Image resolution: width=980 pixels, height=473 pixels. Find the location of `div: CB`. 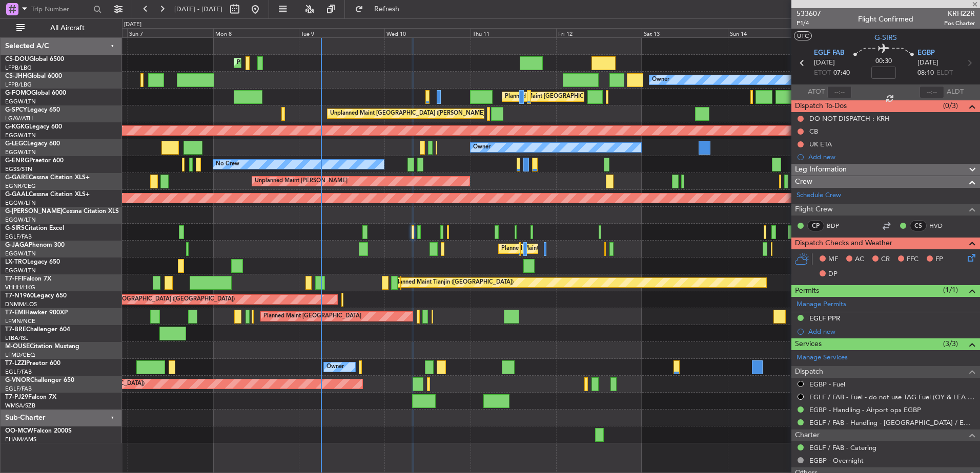

div: CB is located at coordinates (813, 131).